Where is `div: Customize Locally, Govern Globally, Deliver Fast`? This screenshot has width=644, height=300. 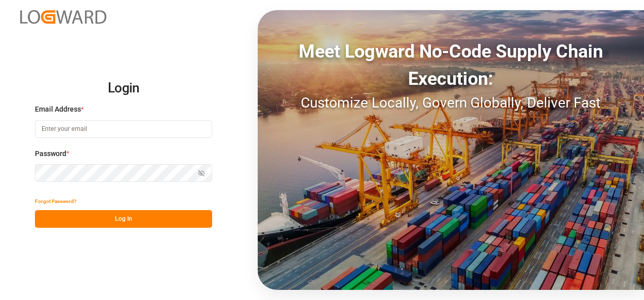
div: Customize Locally, Govern Globally, Deliver Fast is located at coordinates (450, 103).